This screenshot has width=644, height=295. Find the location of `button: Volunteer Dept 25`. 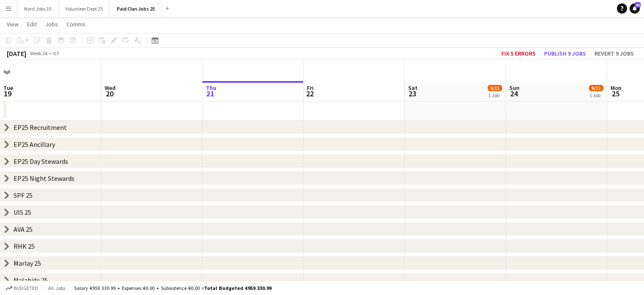

button: Volunteer Dept 25 is located at coordinates (84, 8).